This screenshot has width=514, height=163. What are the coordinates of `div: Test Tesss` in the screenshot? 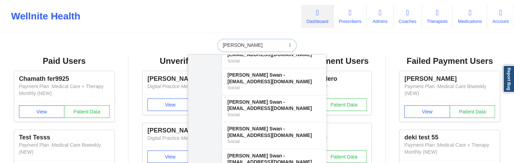 It's located at (64, 137).